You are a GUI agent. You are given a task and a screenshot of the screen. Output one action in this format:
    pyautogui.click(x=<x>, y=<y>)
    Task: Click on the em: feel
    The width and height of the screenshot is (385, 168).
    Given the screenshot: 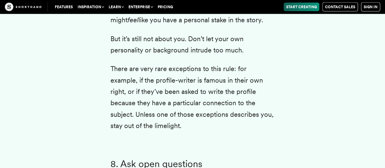 What is the action you would take?
    pyautogui.click(x=133, y=20)
    